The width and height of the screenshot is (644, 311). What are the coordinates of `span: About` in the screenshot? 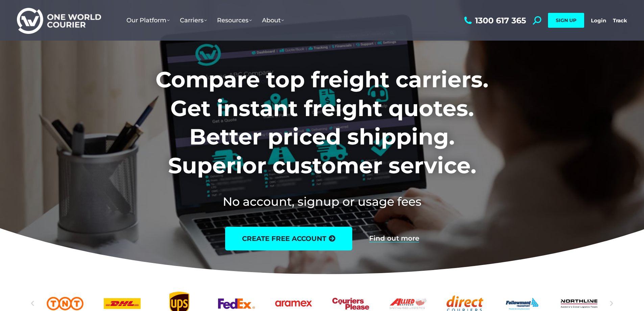 It's located at (273, 20).